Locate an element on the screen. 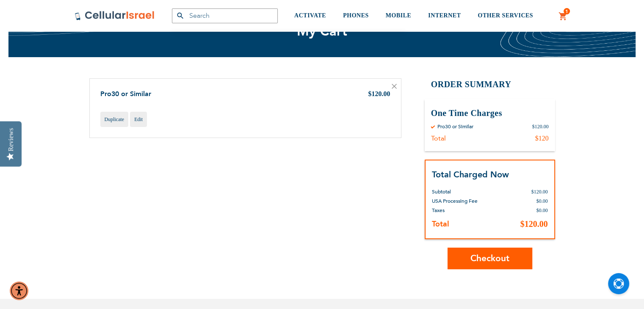 The image size is (644, 309). th: Taxes is located at coordinates (468, 210).